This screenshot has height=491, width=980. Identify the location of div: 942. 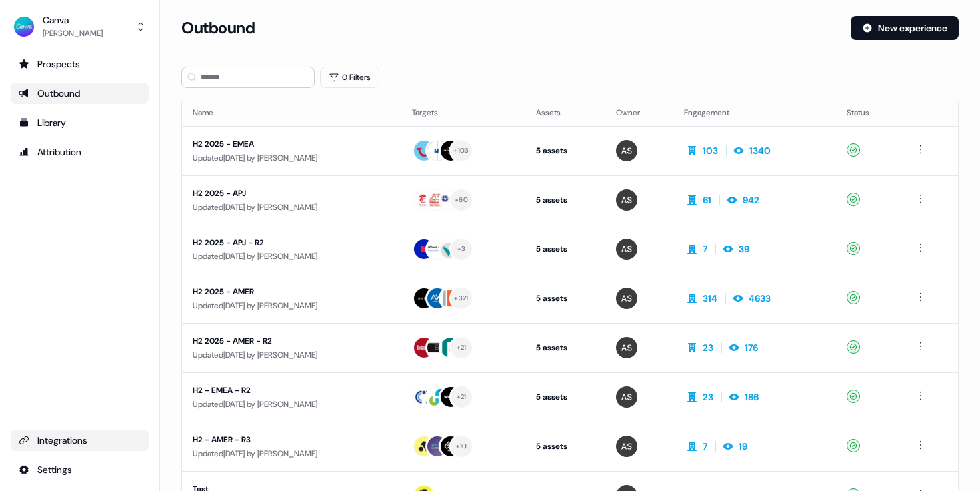
(751, 200).